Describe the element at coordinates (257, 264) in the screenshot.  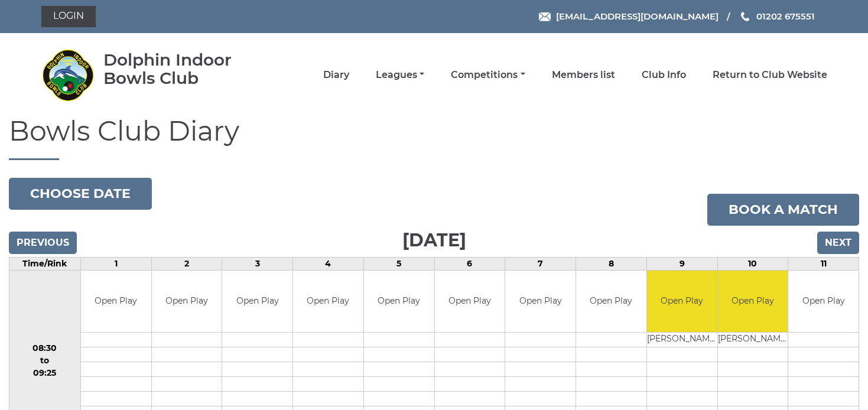
I see `td: 3` at that location.